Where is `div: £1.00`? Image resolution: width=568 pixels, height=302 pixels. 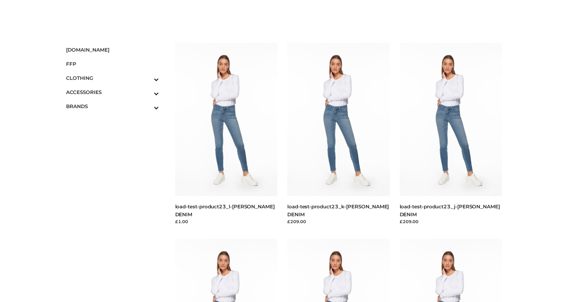
div: £1.00 is located at coordinates (227, 222).